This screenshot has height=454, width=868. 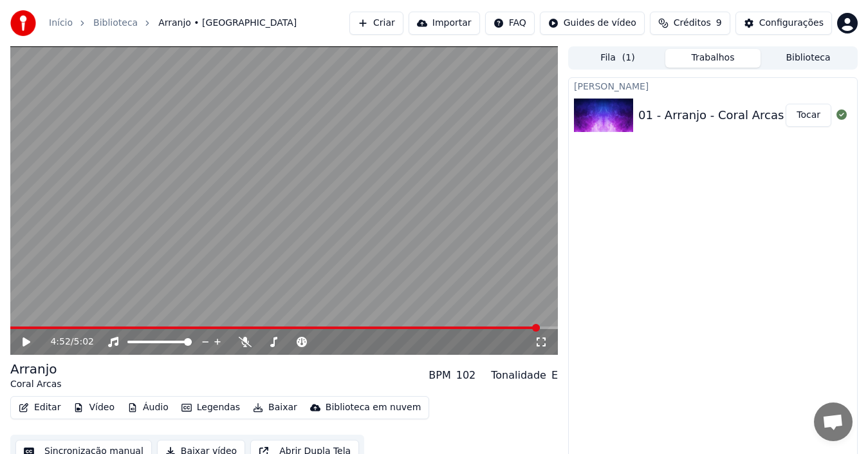 I want to click on button: Baixar, so click(x=275, y=408).